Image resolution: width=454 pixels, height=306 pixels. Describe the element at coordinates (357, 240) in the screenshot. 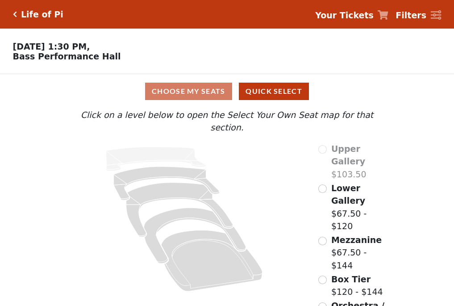

I see `span: Mezzanine` at that location.